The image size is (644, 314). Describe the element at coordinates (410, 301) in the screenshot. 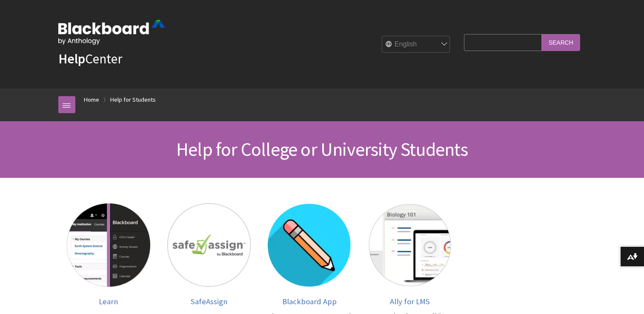

I see `span: Ally for LMS` at that location.